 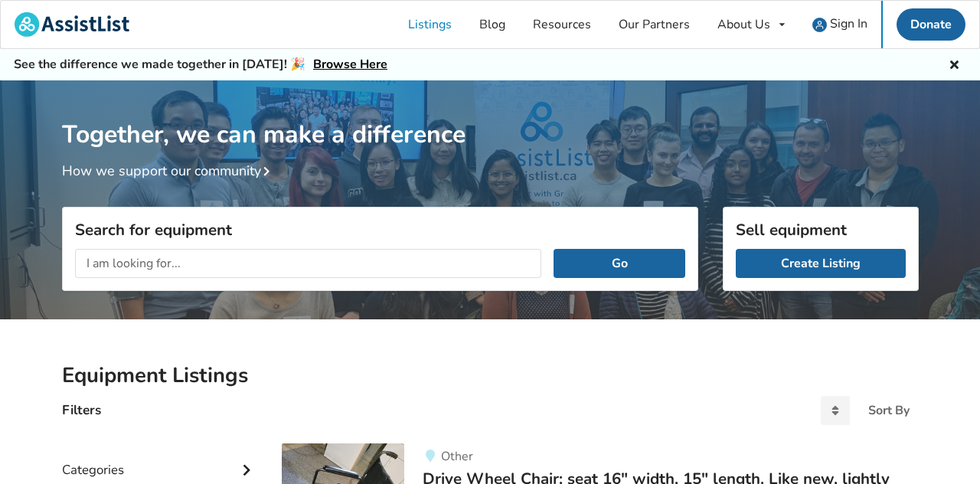 I want to click on span: Sign In, so click(x=849, y=24).